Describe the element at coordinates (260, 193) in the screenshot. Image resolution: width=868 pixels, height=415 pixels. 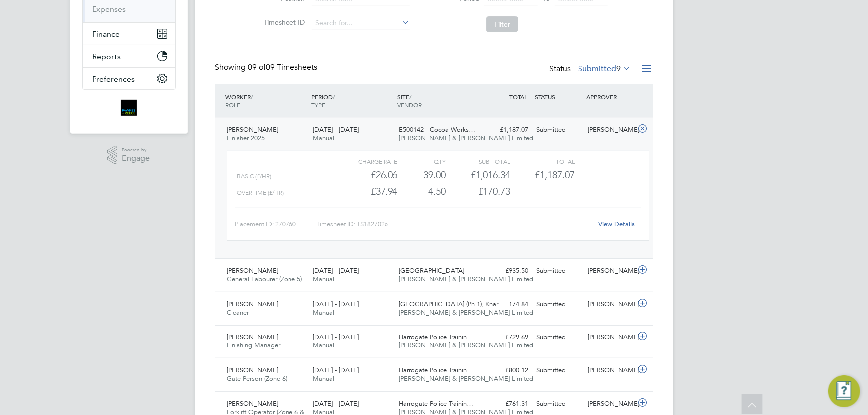
I see `span: Overtime (£/HR)` at that location.